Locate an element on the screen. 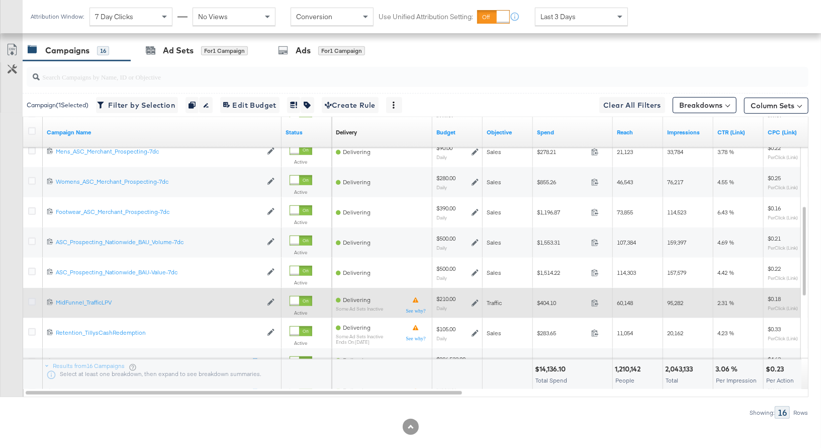  a: Womens_ASC_Merchant_Prospecting-7dc is located at coordinates (159, 182).